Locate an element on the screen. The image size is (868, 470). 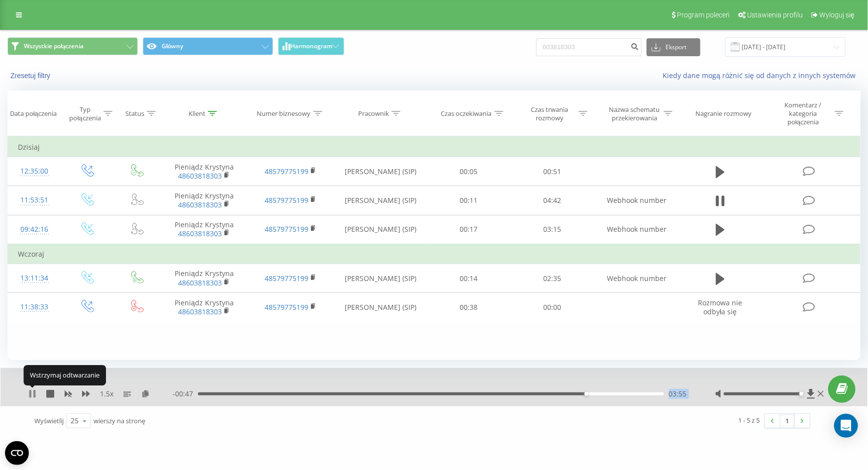
td: 03:15 is located at coordinates (552, 229).